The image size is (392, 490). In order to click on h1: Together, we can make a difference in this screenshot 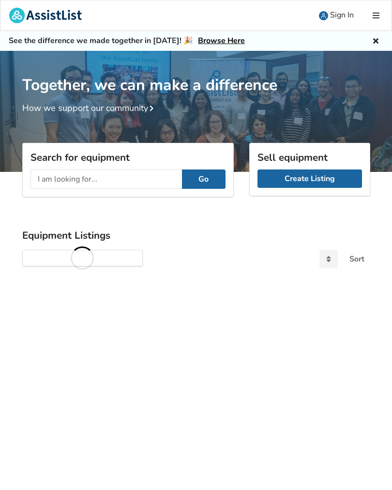, I will do `click(196, 73)`.